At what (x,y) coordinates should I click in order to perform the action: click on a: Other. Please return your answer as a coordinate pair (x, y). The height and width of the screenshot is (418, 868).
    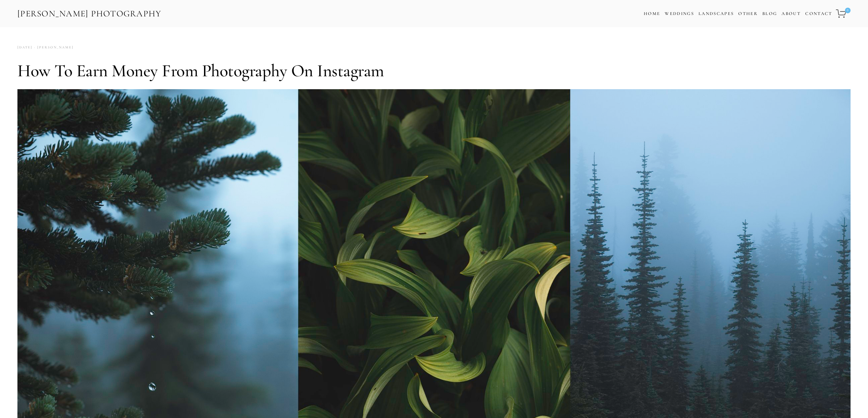
    Looking at the image, I should click on (748, 14).